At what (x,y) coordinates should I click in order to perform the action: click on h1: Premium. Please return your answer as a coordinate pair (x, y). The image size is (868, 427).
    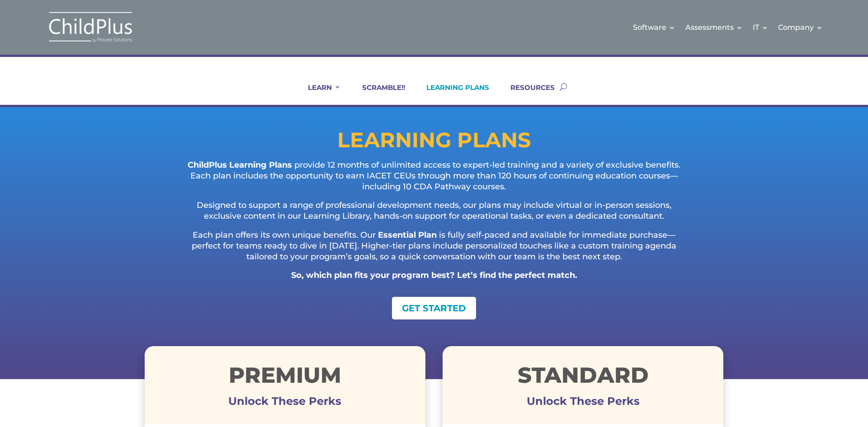
    Looking at the image, I should click on (285, 377).